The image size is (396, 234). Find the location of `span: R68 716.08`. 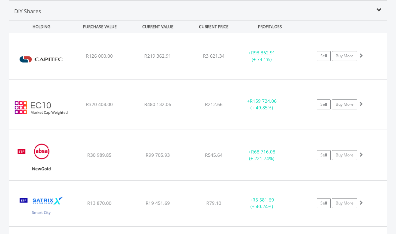

span: R68 716.08 is located at coordinates (263, 152).